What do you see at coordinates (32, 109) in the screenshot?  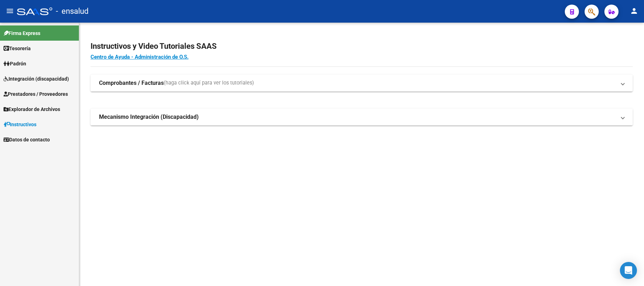 I see `span: Explorador de Archivos` at bounding box center [32, 109].